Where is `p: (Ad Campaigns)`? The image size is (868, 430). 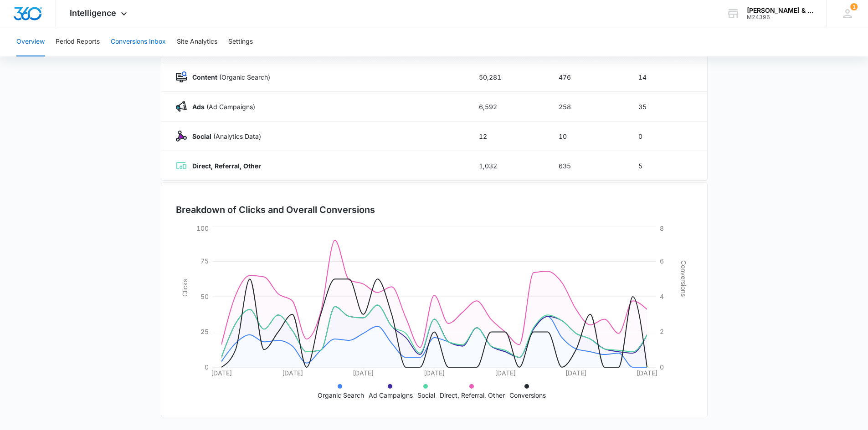
p: (Ad Campaigns) is located at coordinates (221, 107).